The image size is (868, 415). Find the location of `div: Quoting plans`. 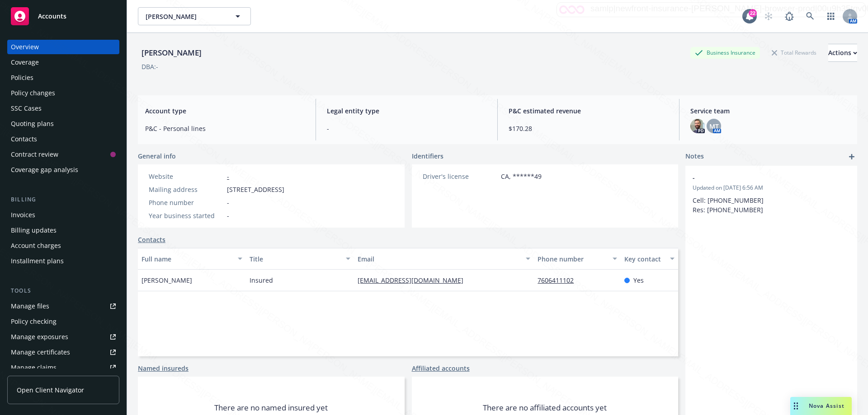

div: Quoting plans is located at coordinates (32, 124).